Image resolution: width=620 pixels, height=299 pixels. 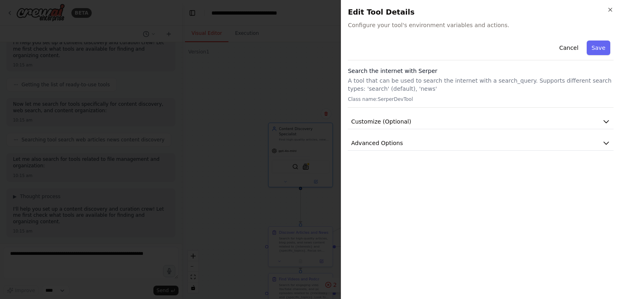 What do you see at coordinates (480, 99) in the screenshot?
I see `p: Class name: SerperDevTool` at bounding box center [480, 99].